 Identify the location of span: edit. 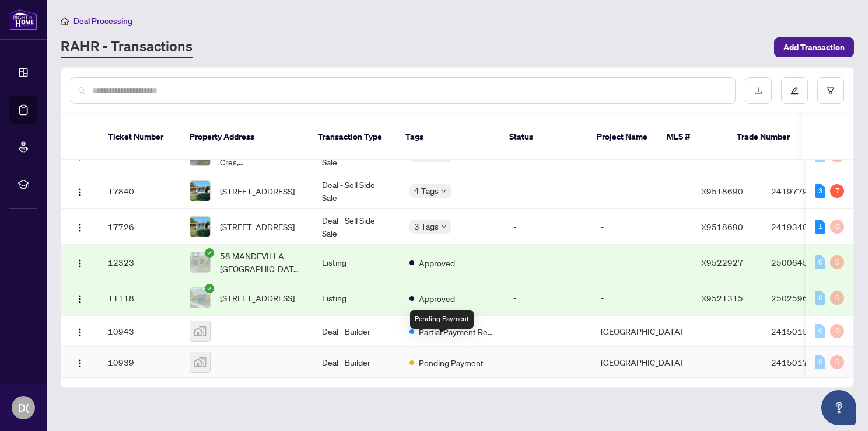
(795, 91).